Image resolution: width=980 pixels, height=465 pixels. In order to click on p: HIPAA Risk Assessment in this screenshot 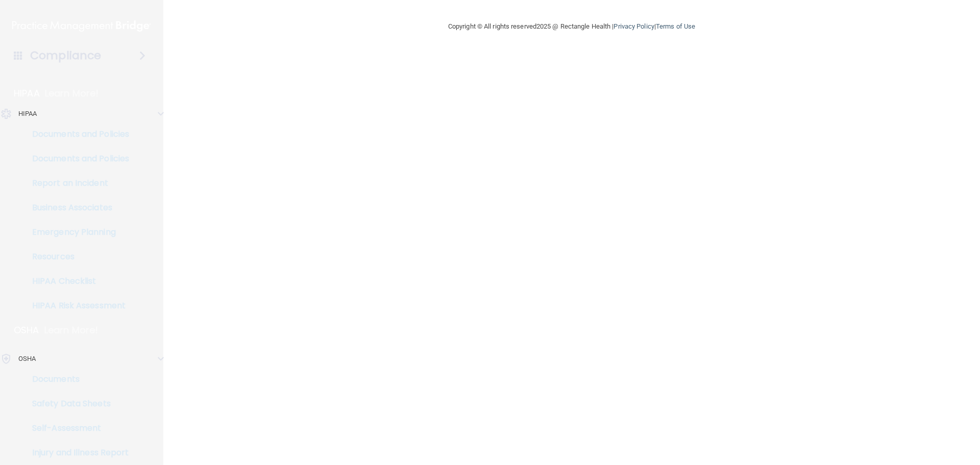, I will do `click(76, 306)`.